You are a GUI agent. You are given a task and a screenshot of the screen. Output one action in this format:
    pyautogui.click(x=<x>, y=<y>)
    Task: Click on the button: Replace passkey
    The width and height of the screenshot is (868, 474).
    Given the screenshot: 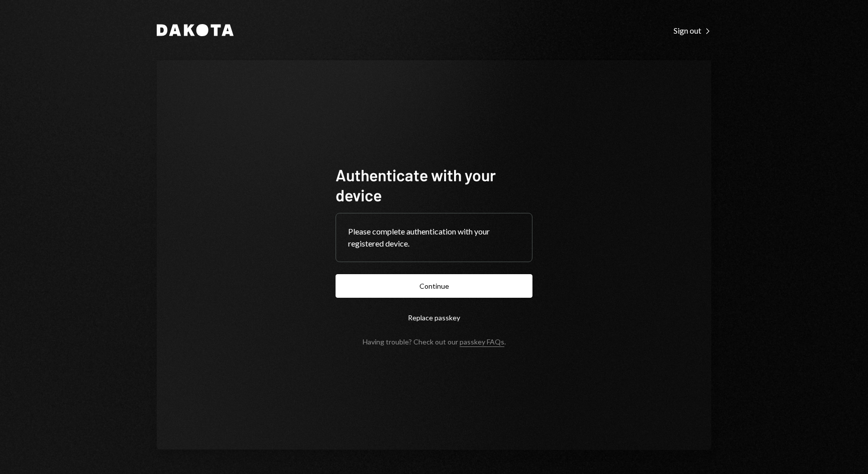 What is the action you would take?
    pyautogui.click(x=434, y=318)
    